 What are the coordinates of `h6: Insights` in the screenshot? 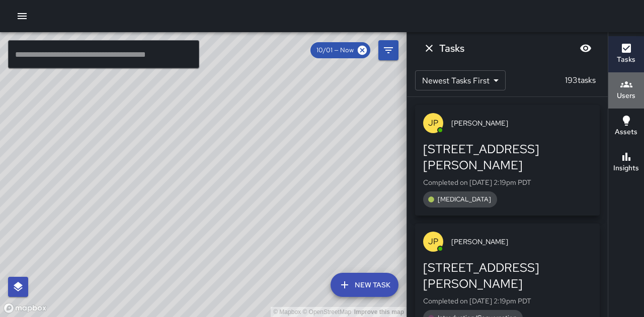 It's located at (625, 168).